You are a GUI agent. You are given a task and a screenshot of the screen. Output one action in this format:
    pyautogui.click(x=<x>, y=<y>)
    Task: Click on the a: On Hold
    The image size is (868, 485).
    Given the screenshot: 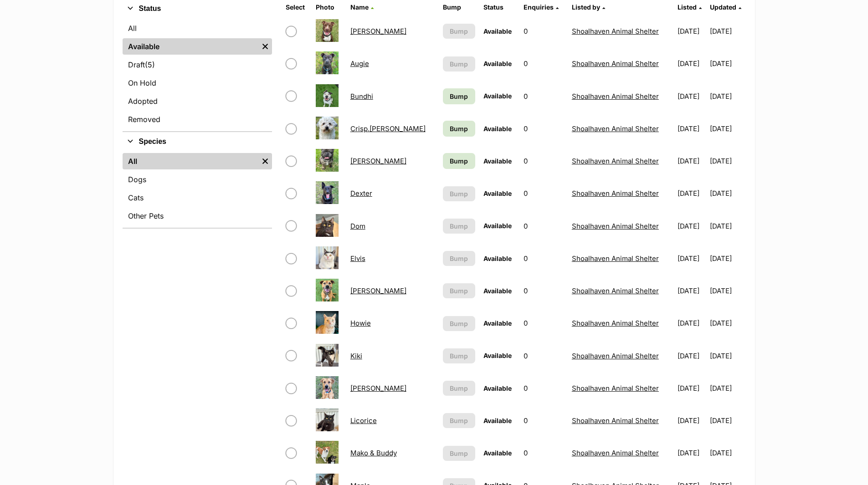 What is the action you would take?
    pyautogui.click(x=197, y=83)
    